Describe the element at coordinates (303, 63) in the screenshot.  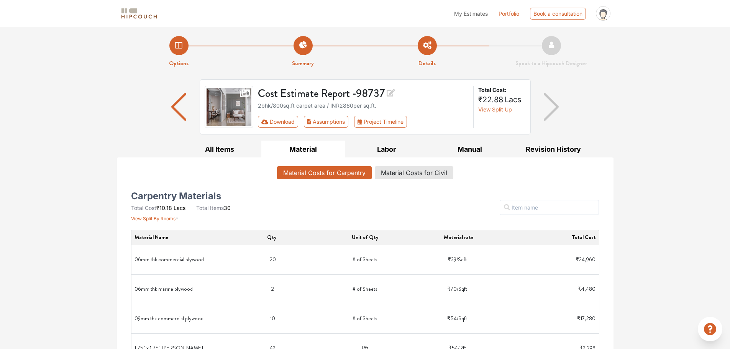
I see `strong: Summary` at that location.